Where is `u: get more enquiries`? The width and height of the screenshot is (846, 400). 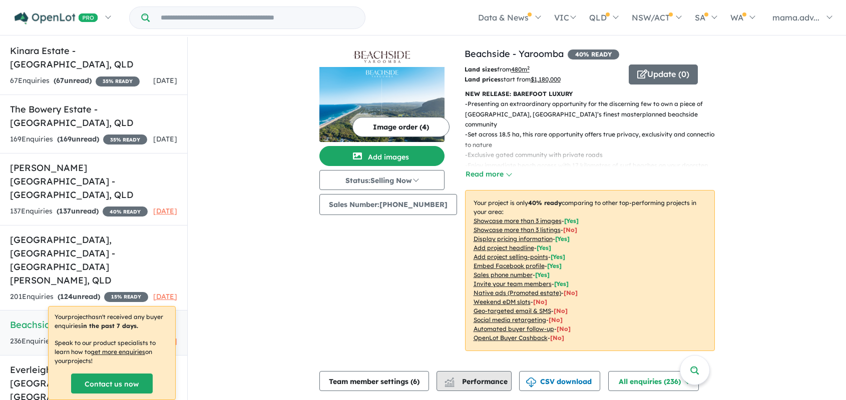
u: get more enquiries is located at coordinates (118, 352).